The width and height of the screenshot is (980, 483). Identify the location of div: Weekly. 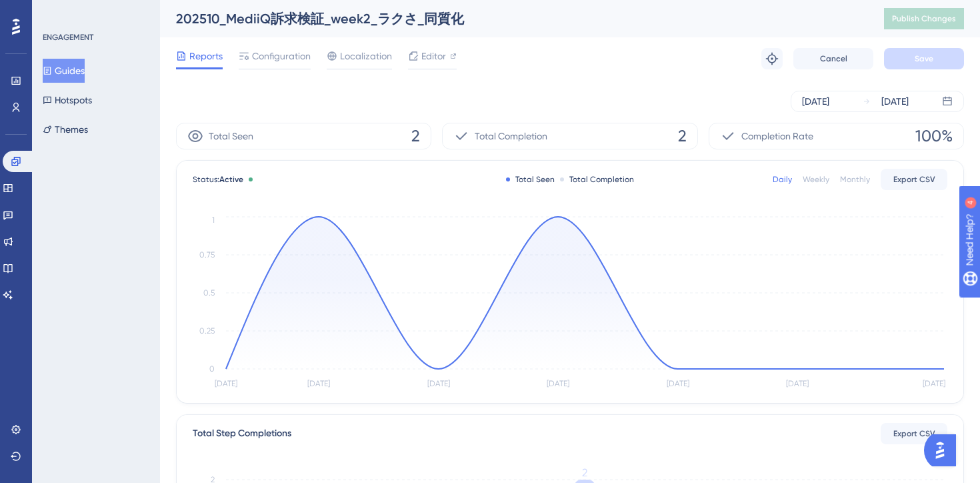
(816, 180).